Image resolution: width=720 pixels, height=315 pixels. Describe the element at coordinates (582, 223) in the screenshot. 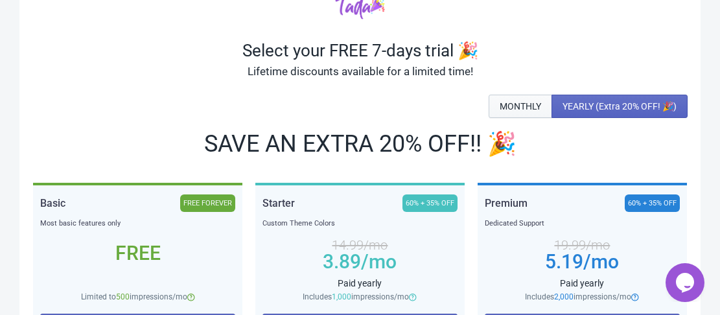

I see `div: Dedicated Support` at that location.